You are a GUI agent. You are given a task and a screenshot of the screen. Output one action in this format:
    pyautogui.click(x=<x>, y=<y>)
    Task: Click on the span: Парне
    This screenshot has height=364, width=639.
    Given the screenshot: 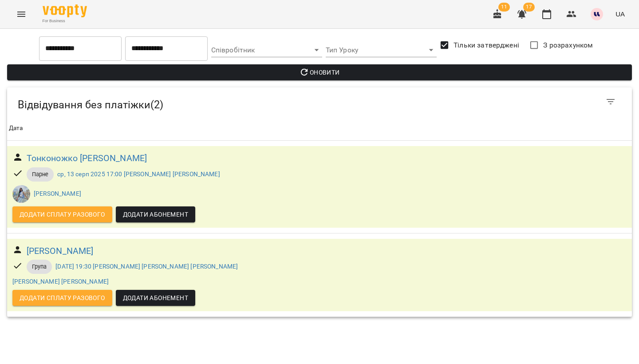 What is the action you would take?
    pyautogui.click(x=40, y=175)
    